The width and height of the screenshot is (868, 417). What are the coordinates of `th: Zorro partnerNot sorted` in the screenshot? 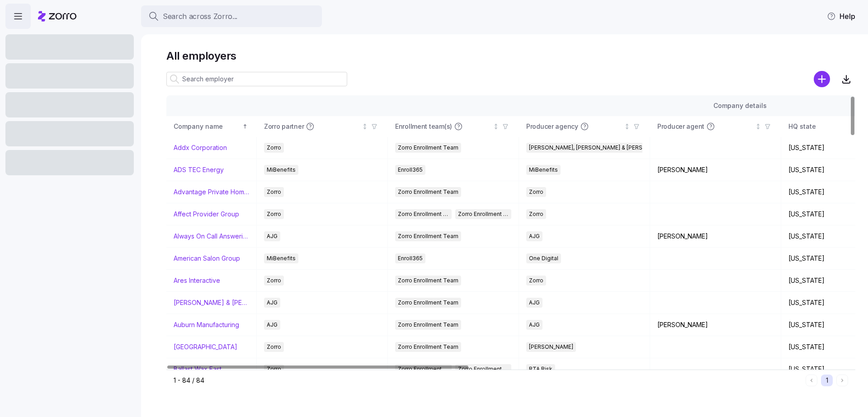 It's located at (322, 127).